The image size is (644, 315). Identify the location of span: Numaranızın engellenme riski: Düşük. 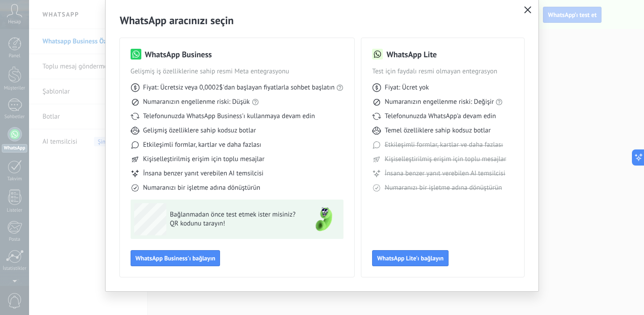
(196, 102).